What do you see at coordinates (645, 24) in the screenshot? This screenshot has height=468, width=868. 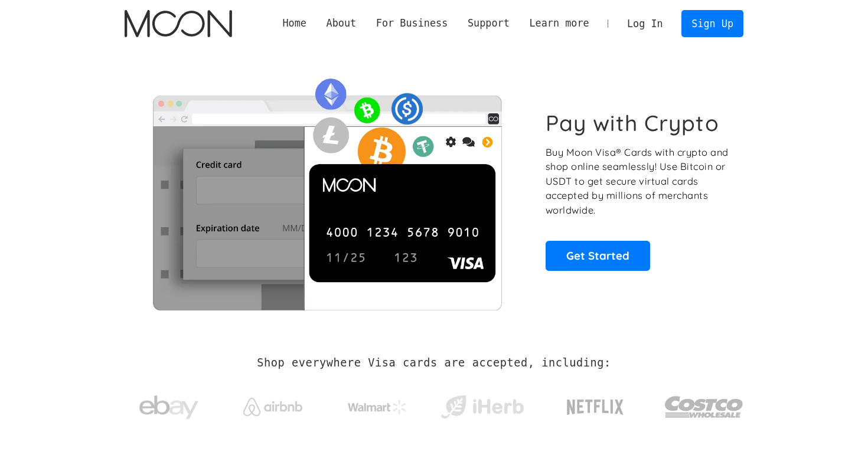 I see `a: Log In` at bounding box center [645, 24].